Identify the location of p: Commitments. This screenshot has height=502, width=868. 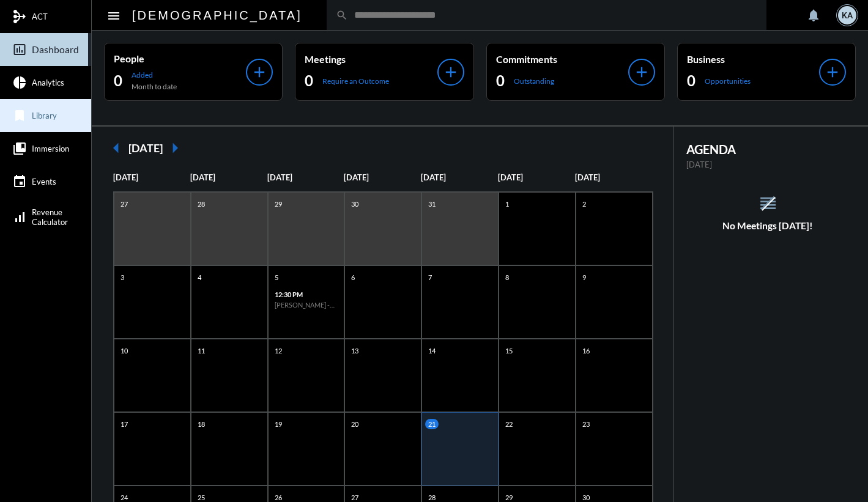
(562, 59).